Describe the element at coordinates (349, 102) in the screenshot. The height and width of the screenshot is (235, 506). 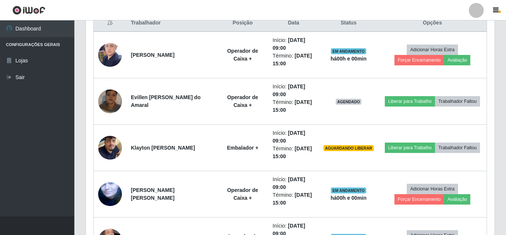
I see `span: AGENDADO` at that location.